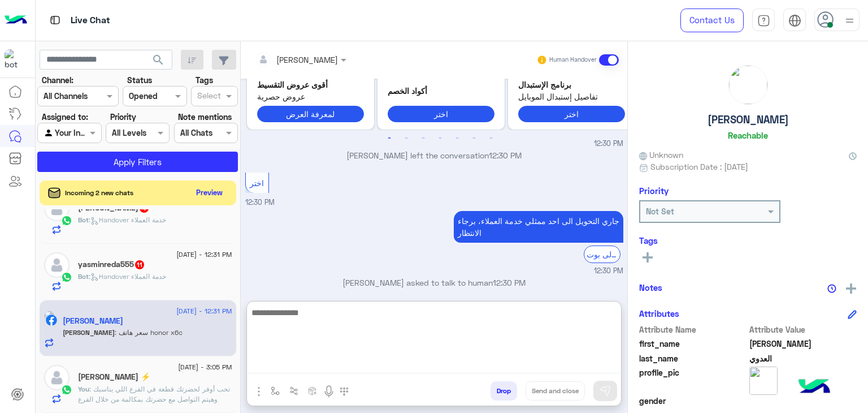 Image resolution: width=868 pixels, height=413 pixels. I want to click on span: Incoming 2 new chats, so click(99, 193).